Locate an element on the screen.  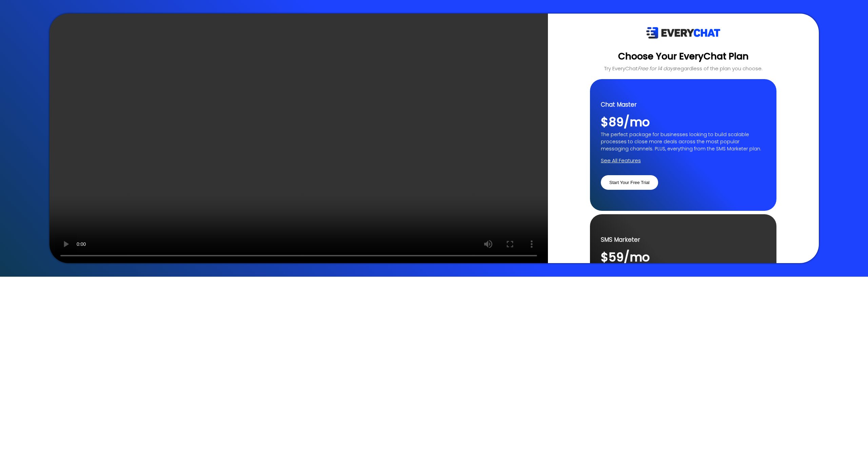
h4: SMS Marketer is located at coordinates (683, 240).